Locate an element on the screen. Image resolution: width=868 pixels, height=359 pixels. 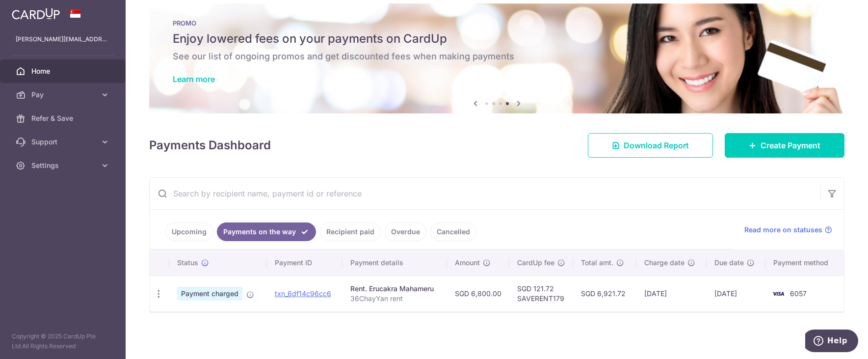
a: Download Report is located at coordinates (651, 146).